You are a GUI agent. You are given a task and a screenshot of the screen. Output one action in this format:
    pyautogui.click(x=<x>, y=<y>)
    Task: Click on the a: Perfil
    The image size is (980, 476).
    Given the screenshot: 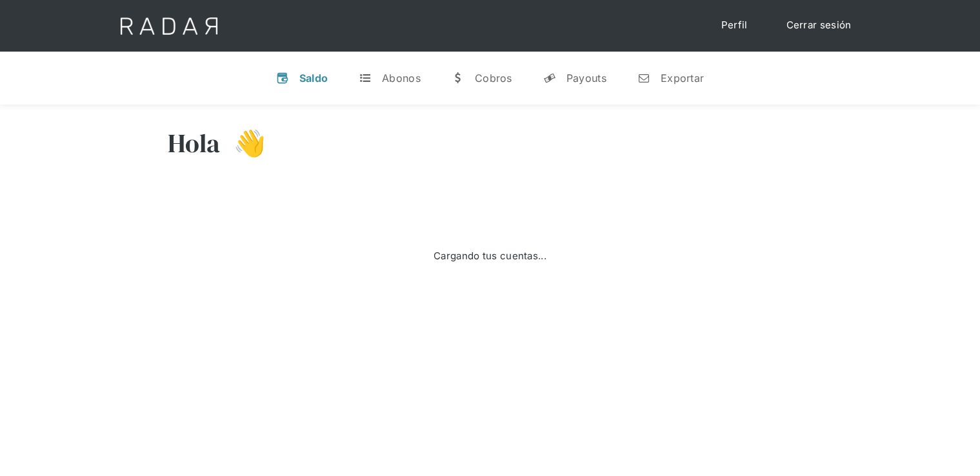 What is the action you would take?
    pyautogui.click(x=735, y=25)
    